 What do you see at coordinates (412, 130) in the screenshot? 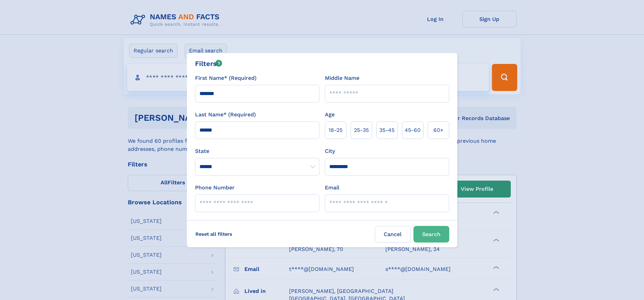
I see `span: 45‑60` at bounding box center [412, 130].